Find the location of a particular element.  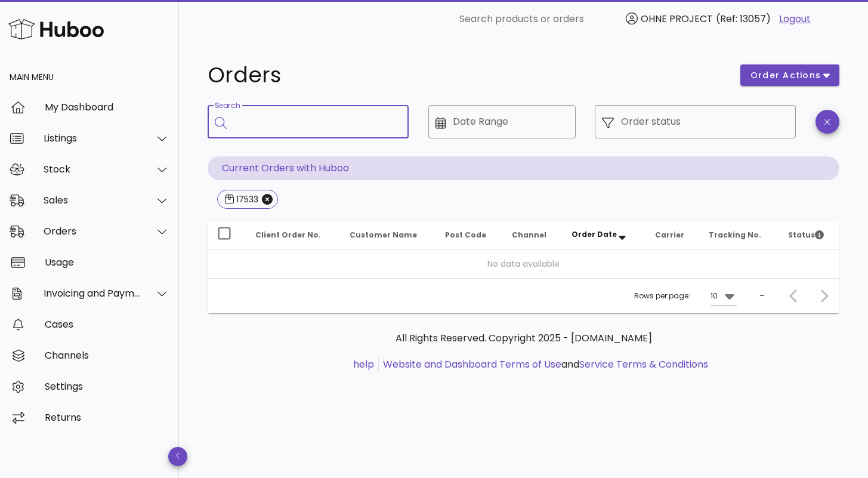

th: Client Order No. is located at coordinates (293, 235).